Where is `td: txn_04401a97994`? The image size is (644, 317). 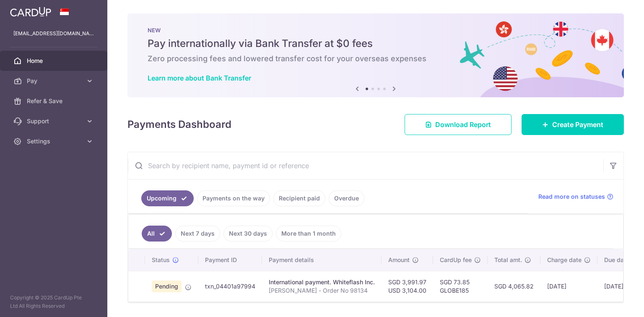
td: txn_04401a97994 is located at coordinates (230, 286).